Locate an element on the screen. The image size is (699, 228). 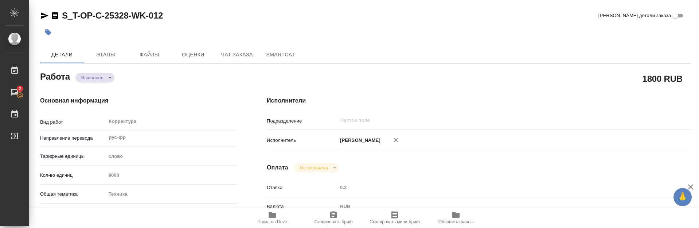
p: Направление перевода is located at coordinates (73, 138).